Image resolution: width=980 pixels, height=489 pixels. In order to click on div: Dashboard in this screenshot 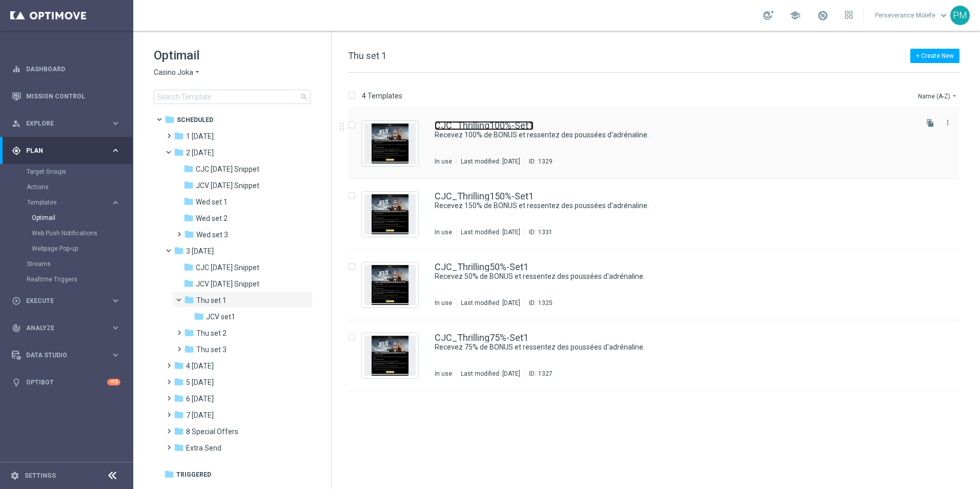, I will do `click(66, 69)`.